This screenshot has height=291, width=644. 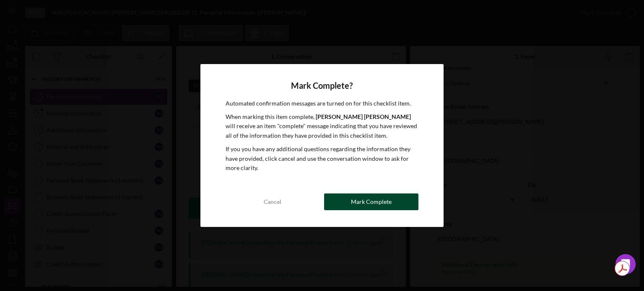 I want to click on p: If you you have any additional questions regarding the information they have provided, click canc..., so click(x=322, y=158).